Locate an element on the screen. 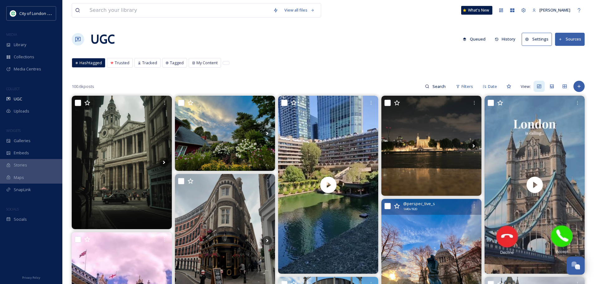 This screenshot has height=284, width=594. a: Sources is located at coordinates (570, 39).